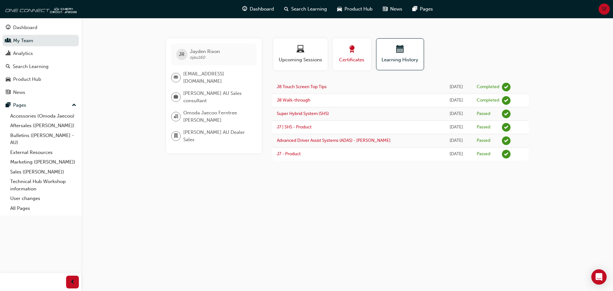 The width and height of the screenshot is (613, 291). Describe the element at coordinates (352, 50) in the screenshot. I see `span: award-icon` at that location.